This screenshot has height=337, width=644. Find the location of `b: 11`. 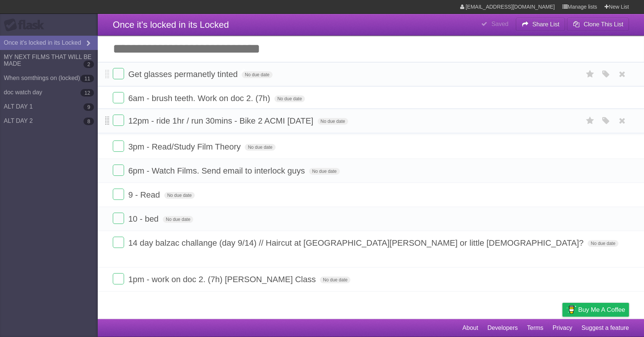

b: 11 is located at coordinates (87, 78).